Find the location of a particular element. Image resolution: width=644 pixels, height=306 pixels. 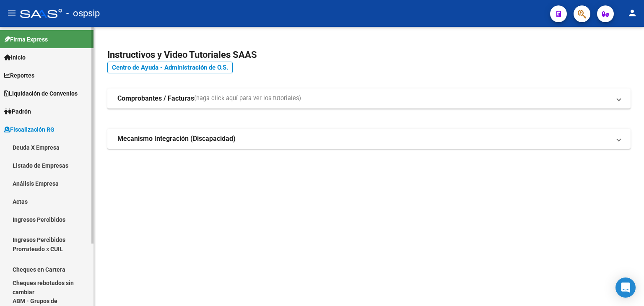

mat-expansion-panel-header: Mecanismo Integración (Discapacidad) is located at coordinates (369, 139).